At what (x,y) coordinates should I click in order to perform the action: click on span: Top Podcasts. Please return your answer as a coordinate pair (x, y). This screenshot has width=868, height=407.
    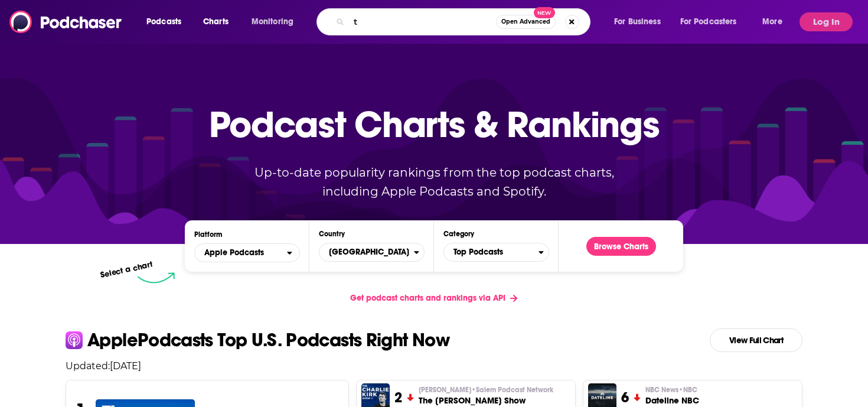
    Looking at the image, I should click on (491, 252).